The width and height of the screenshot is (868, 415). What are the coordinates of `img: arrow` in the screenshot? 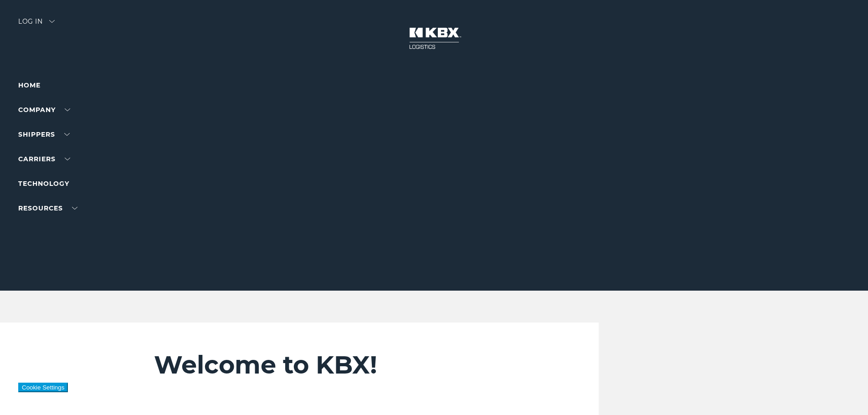 It's located at (52, 21).